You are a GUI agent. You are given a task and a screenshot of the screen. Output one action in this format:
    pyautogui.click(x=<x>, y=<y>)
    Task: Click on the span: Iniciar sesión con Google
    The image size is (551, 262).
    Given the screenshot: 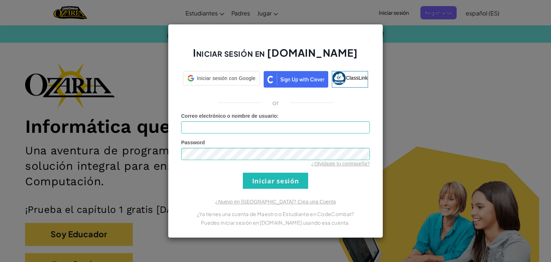 What is the action you would take?
    pyautogui.click(x=226, y=78)
    